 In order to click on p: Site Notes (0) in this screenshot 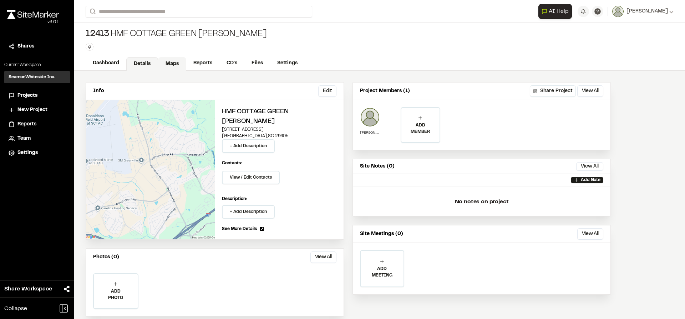, I will do `click(377, 166)`.